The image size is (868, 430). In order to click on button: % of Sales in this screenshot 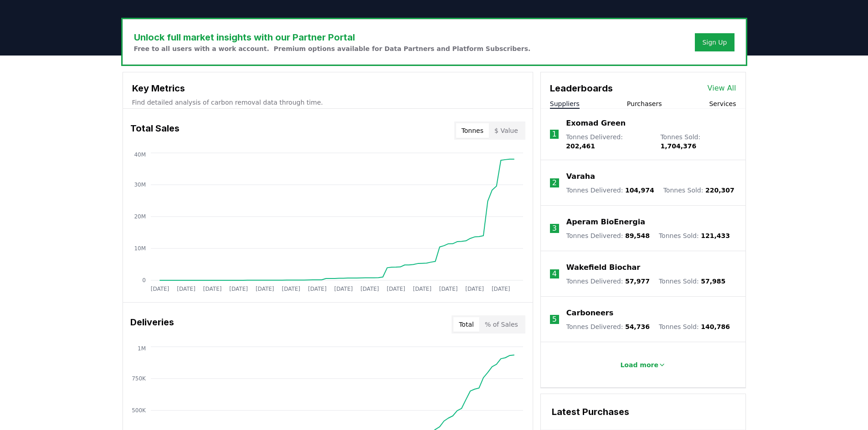, I will do `click(501, 325)`.